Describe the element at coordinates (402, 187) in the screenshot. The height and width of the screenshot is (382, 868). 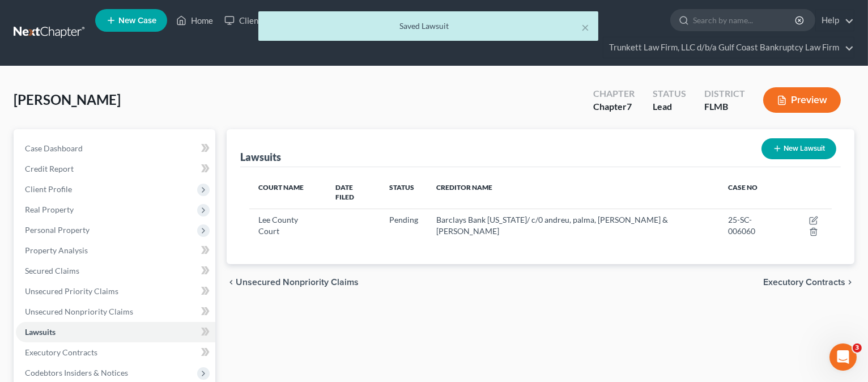
I see `span: Status` at that location.